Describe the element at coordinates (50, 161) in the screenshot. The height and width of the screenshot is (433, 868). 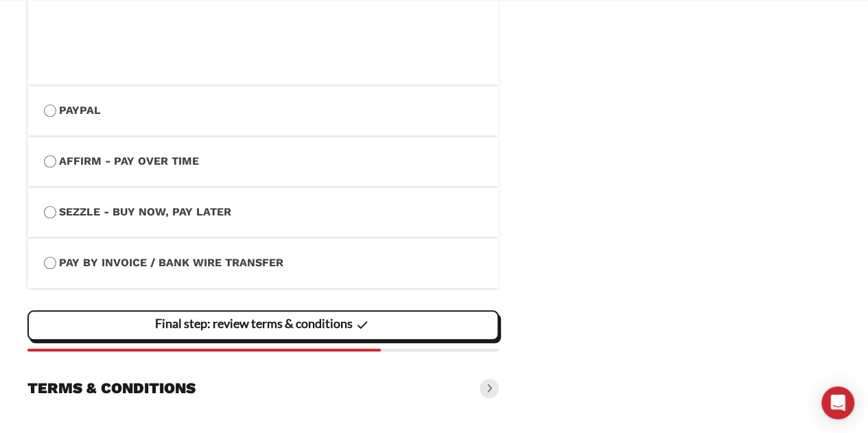
I see `input: Affirm - Pay over time` at that location.